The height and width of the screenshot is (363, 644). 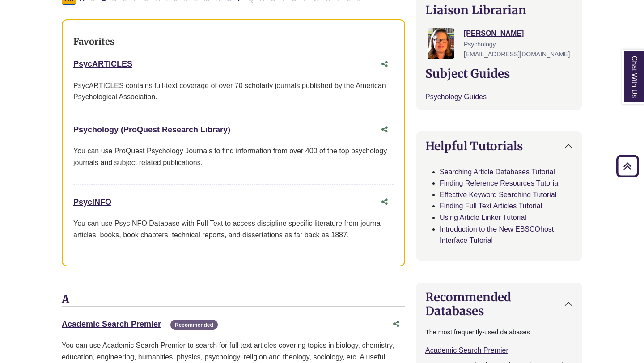 I want to click on img: Jessica Moore, so click(x=441, y=43).